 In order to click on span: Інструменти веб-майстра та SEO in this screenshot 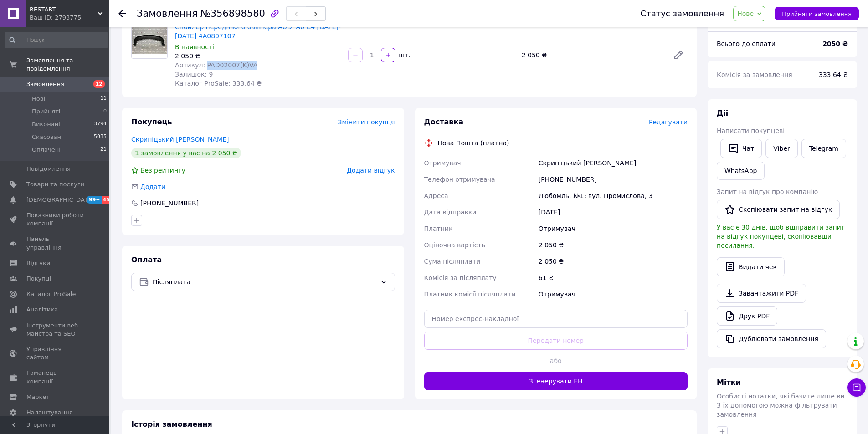, I will do `click(55, 330)`.